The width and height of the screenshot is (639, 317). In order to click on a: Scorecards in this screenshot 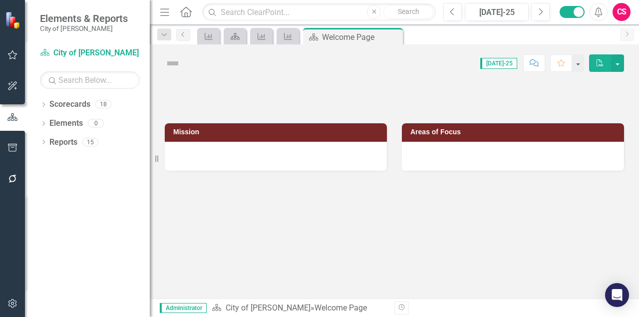, I will do `click(70, 104)`.